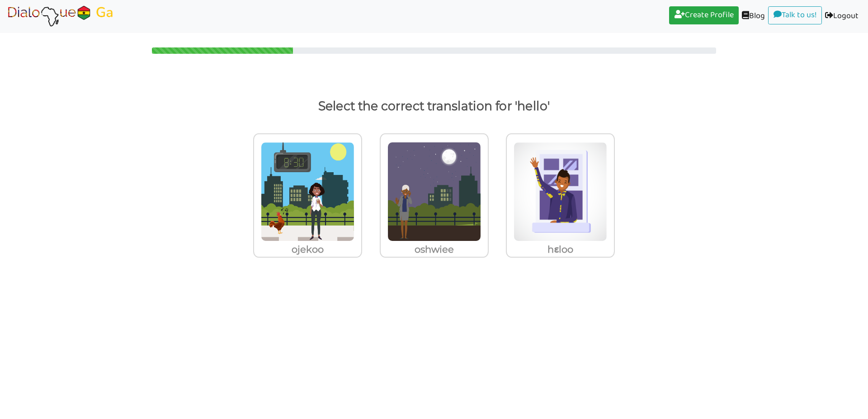  Describe the element at coordinates (434, 106) in the screenshot. I see `p: Select the correct translation for 'hello'` at that location.